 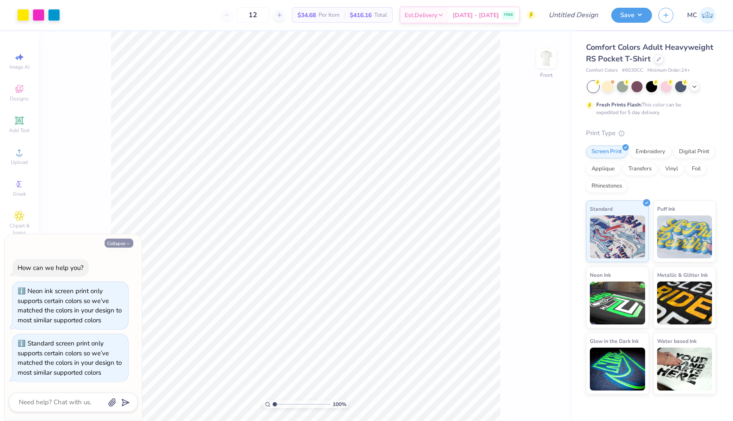 What do you see at coordinates (632, 15) in the screenshot?
I see `button: Save` at bounding box center [632, 15].